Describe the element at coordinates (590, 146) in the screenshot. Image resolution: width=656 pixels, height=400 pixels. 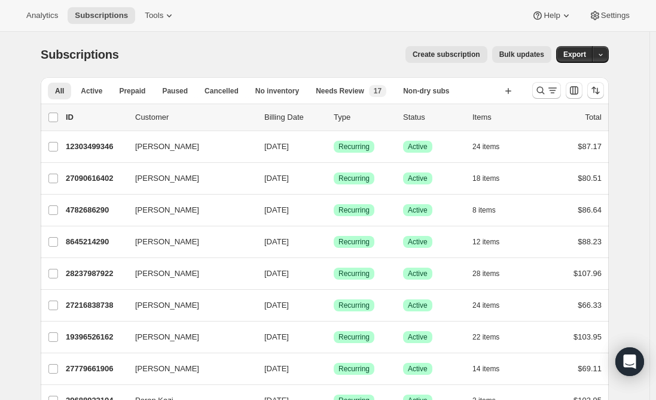
I see `span: $87.17` at that location.